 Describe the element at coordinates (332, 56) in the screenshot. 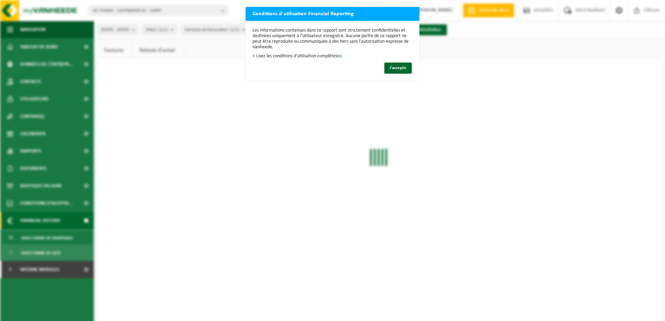

I see `p: > Lisez les conditions d'utilisation complètes .` at that location.